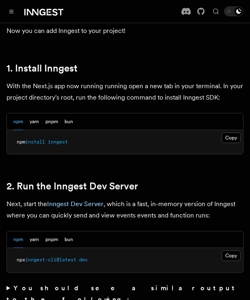 The height and width of the screenshot is (300, 250). What do you see at coordinates (234, 11) in the screenshot?
I see `button: Toggle dark mode` at bounding box center [234, 11].